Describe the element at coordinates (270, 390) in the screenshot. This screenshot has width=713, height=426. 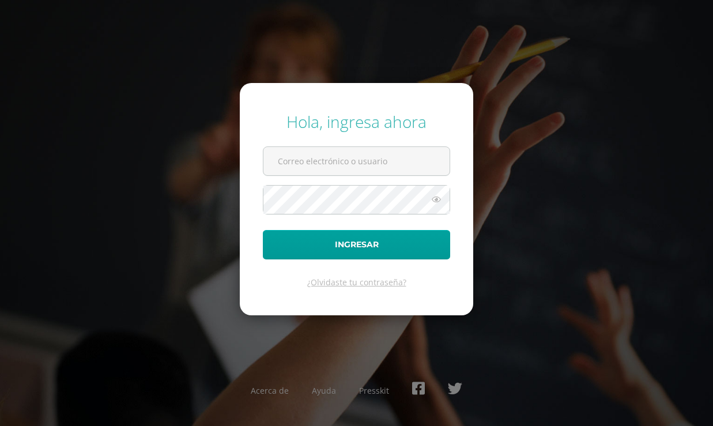
I see `a: Acerca de` at that location.